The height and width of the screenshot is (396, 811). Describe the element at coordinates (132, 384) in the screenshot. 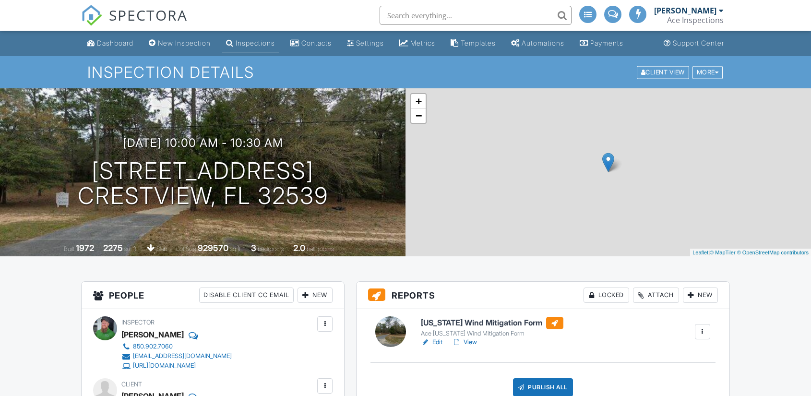

I see `span: Client` at that location.